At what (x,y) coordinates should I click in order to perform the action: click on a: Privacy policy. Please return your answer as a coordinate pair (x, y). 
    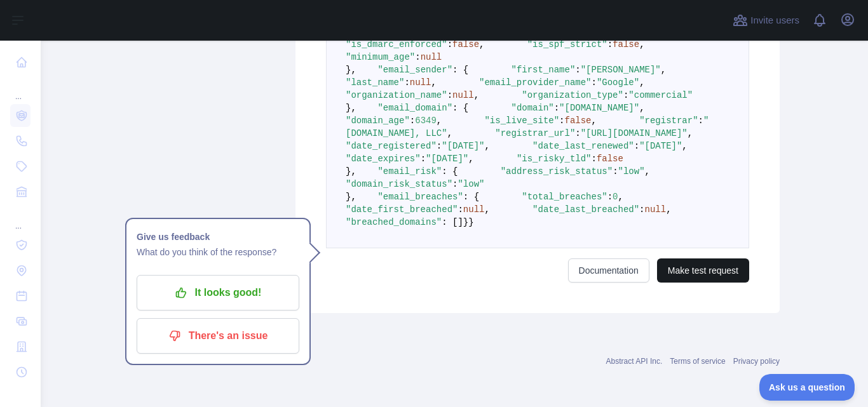
    Looking at the image, I should click on (756, 361).